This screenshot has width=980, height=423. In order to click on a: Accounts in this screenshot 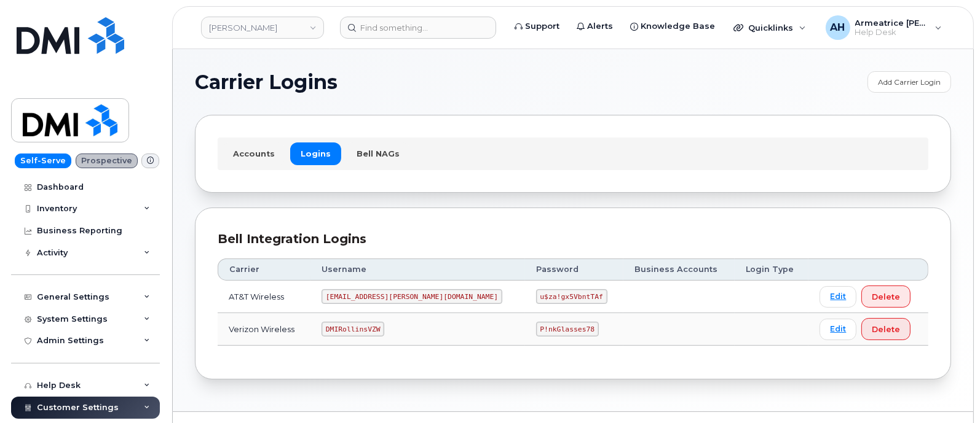, I will do `click(254, 153)`.